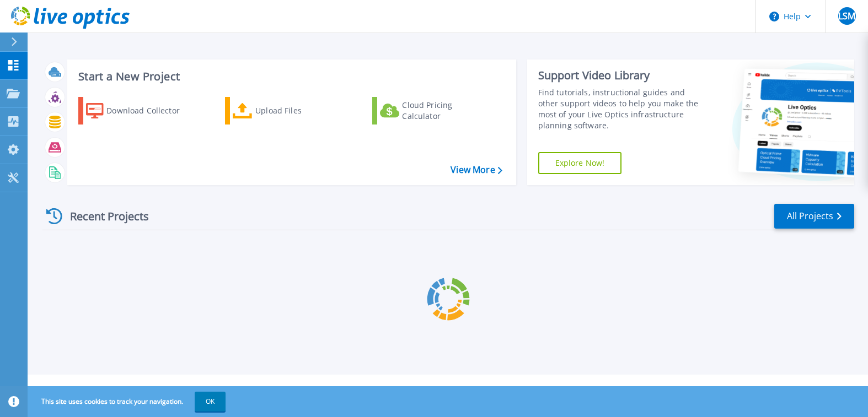  Describe the element at coordinates (286, 111) in the screenshot. I see `a: Upload Files` at that location.